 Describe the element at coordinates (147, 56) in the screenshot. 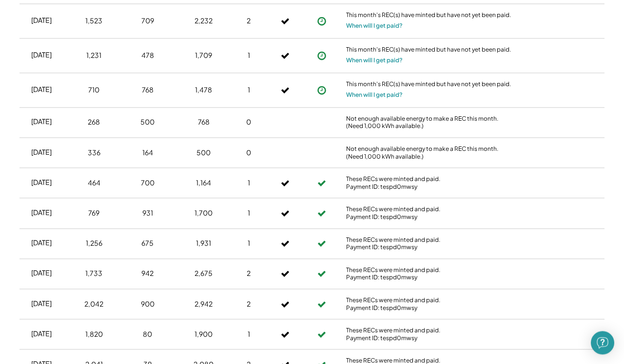

I see `div: 478` at that location.